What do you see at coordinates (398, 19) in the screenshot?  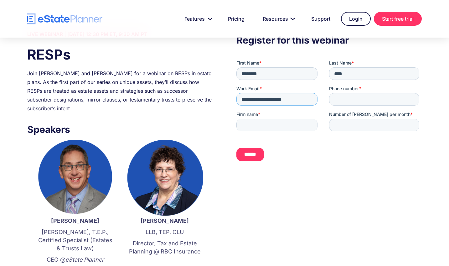 I see `a: Start free trial` at bounding box center [398, 19].